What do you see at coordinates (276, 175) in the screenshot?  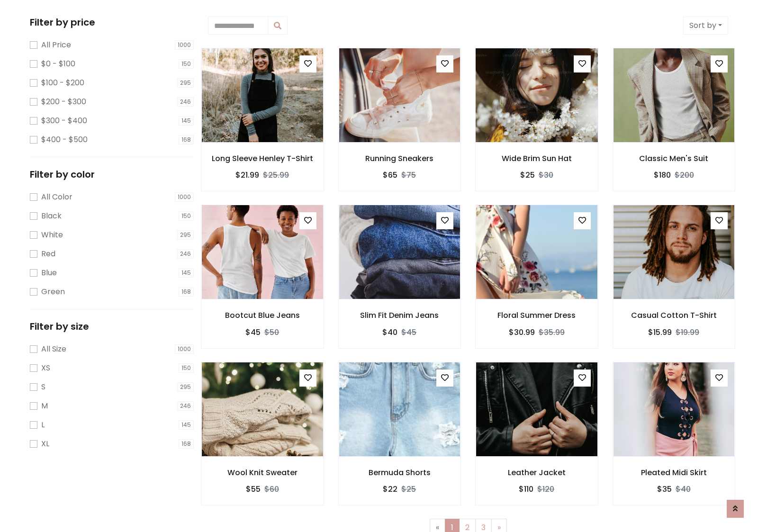 I see `del: $25.99` at bounding box center [276, 175].